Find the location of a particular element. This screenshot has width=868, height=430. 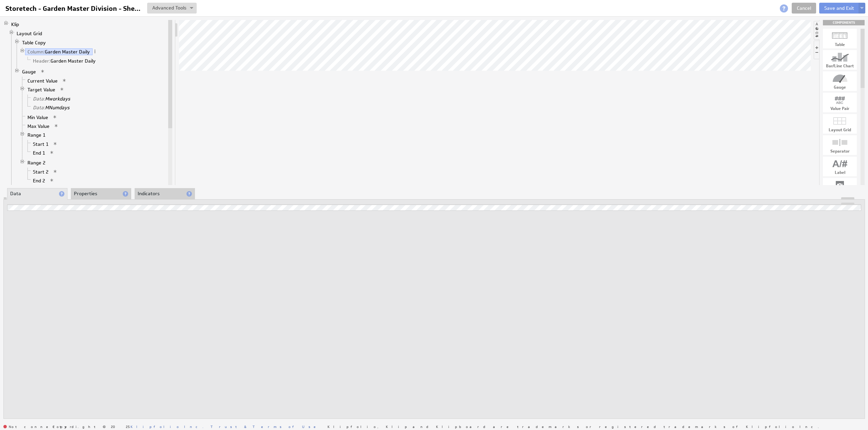

a: Range 2 is located at coordinates (37, 163).